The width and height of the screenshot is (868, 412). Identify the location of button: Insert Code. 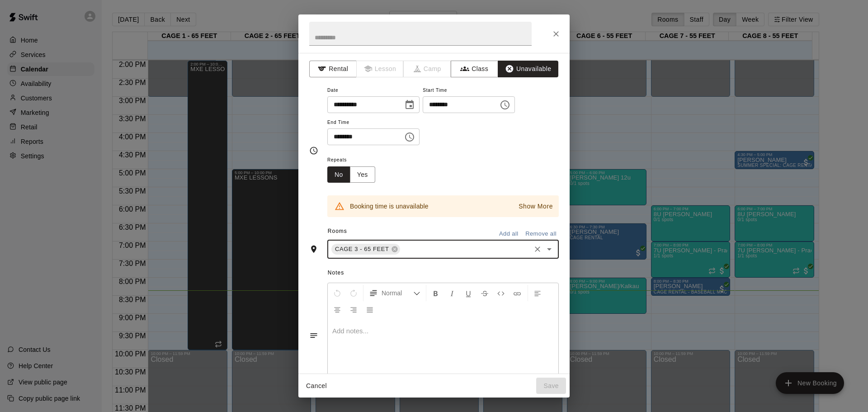
(501, 293).